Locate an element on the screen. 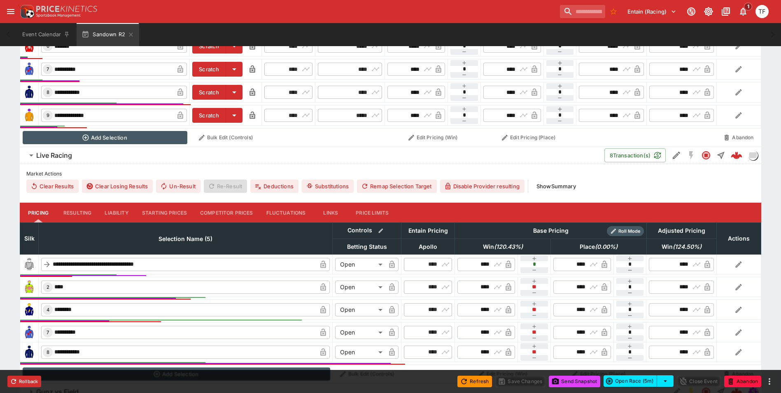  button: more is located at coordinates (769, 381).